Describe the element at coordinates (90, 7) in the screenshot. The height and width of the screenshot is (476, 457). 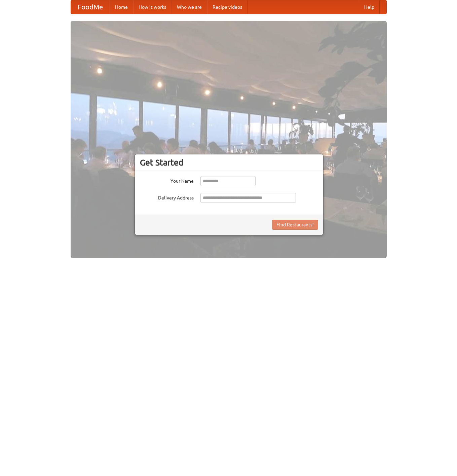
I see `a: FoodMe` at that location.